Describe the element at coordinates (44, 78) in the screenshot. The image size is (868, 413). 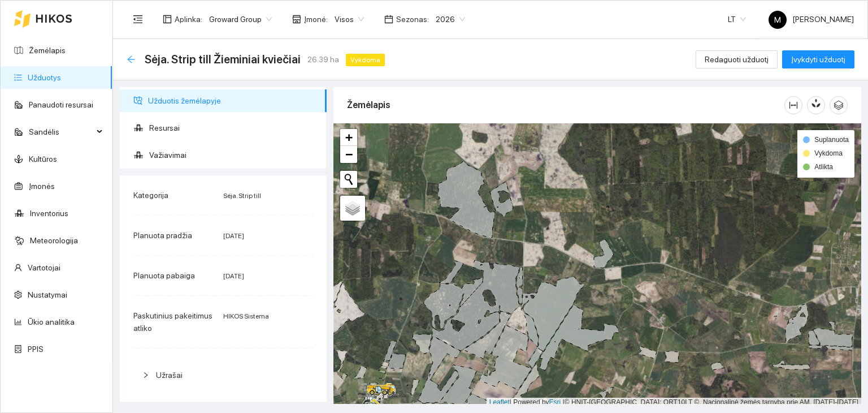
I see `a: Užduotys` at that location.